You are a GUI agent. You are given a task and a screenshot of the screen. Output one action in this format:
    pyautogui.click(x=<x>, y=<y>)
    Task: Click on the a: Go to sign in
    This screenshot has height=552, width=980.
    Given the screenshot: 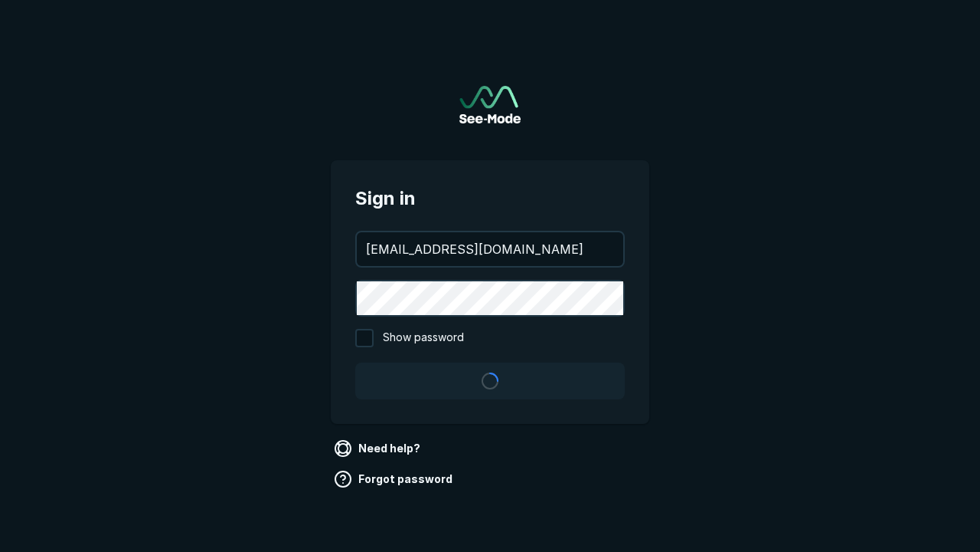 What is the action you would take?
    pyautogui.click(x=490, y=105)
    